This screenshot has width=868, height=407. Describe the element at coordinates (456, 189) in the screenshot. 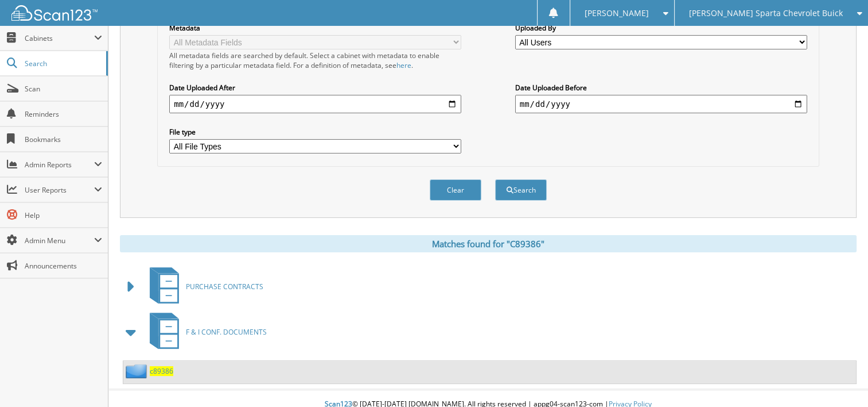

I see `button: Clear` at that location.